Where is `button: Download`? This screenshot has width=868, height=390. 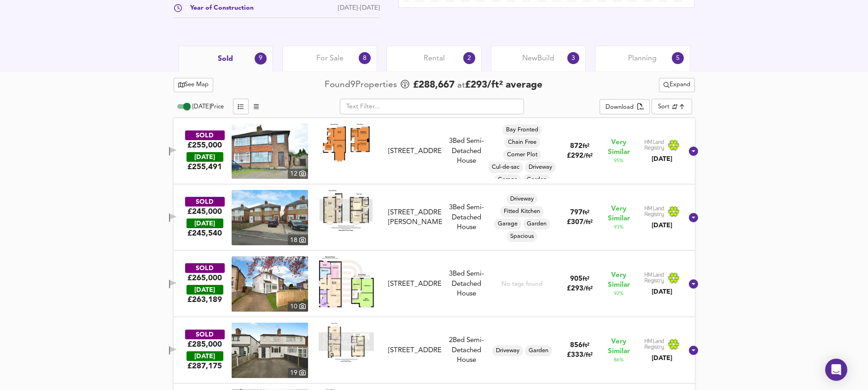 button: Download is located at coordinates (625, 107).